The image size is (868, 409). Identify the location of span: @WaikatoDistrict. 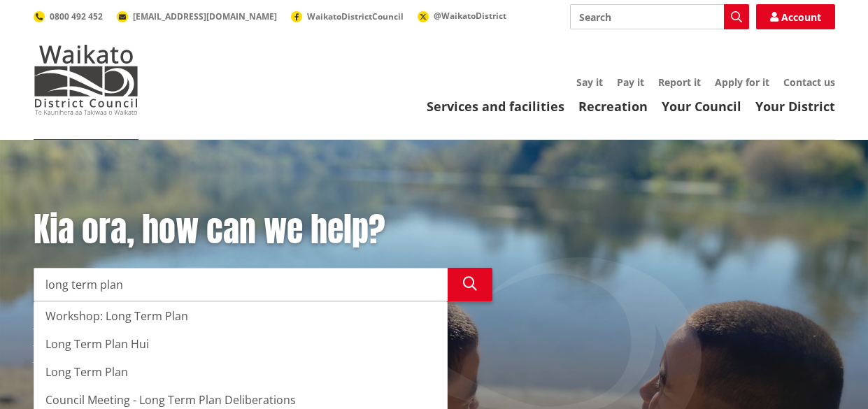
(470, 16).